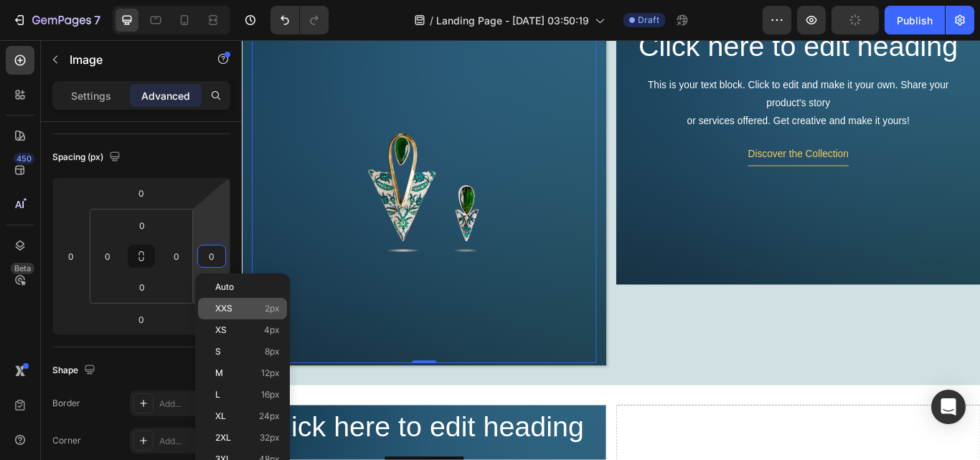 The height and width of the screenshot is (460, 980). Describe the element at coordinates (269, 416) in the screenshot. I see `span: 24px` at that location.